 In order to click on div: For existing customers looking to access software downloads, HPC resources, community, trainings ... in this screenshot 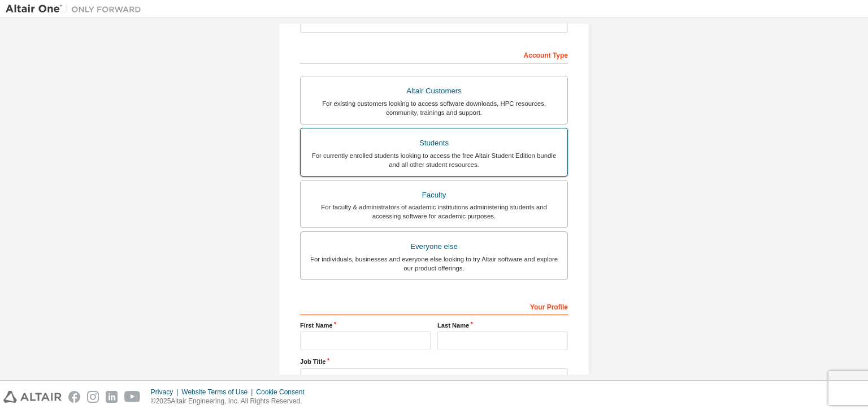, I will do `click(434, 108)`.